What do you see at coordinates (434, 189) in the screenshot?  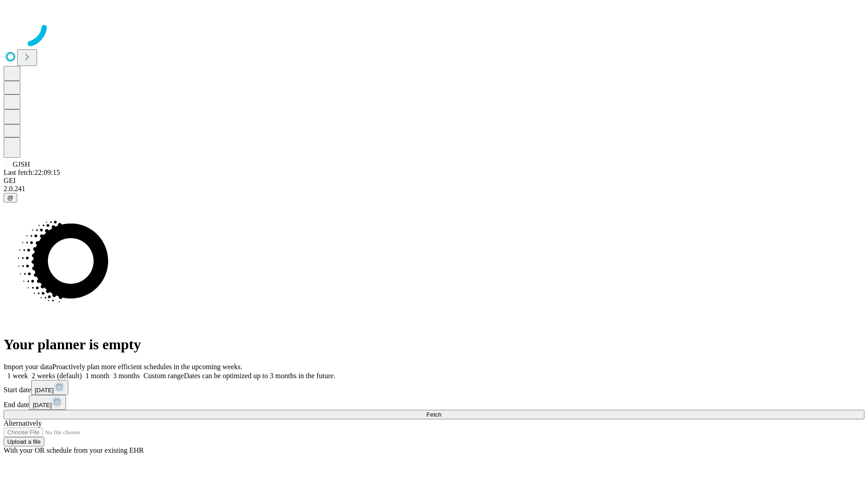 I see `div: 2.0.241` at bounding box center [434, 189].